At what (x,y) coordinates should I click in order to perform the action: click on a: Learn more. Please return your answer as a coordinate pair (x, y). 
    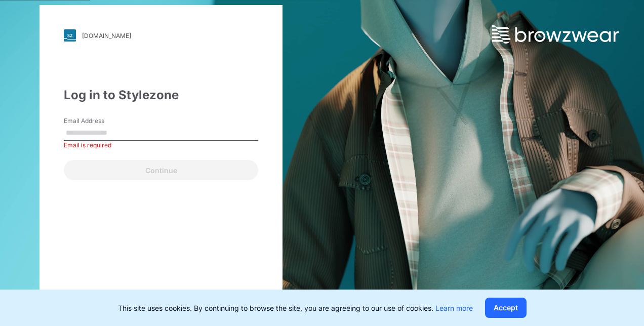
    Looking at the image, I should click on (454, 308).